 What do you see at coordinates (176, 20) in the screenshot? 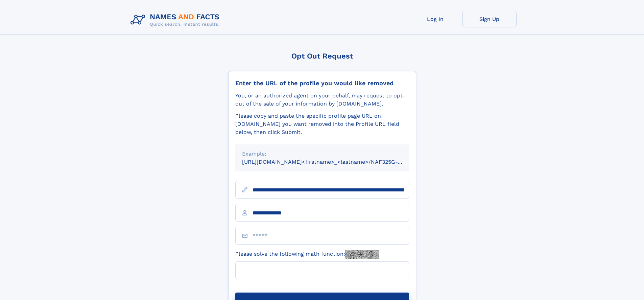
I see `img: Logo Names and Facts` at bounding box center [176, 20].